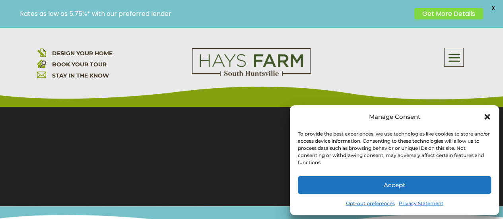 This screenshot has width=503, height=219. Describe the element at coordinates (79, 64) in the screenshot. I see `a: BOOK YOUR TOUR` at that location.